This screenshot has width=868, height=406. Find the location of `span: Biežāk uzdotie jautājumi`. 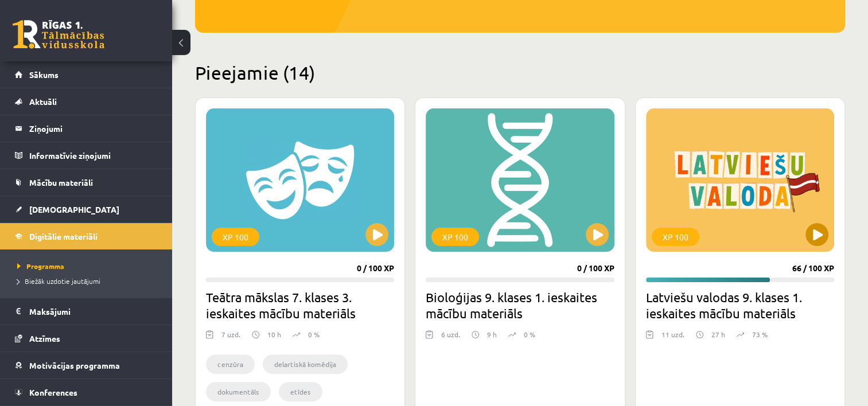

span: Biežāk uzdotie jautājumi is located at coordinates (59, 281).